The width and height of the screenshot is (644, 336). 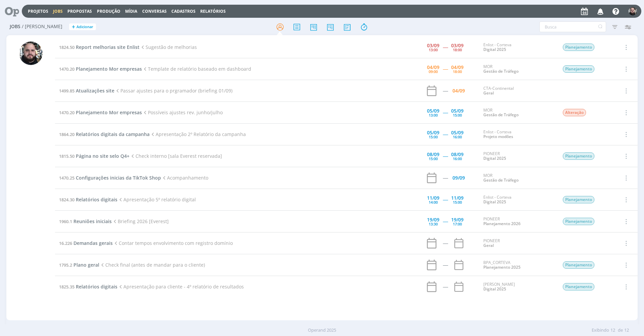 What do you see at coordinates (502, 223) in the screenshot?
I see `a: Planejamento 2026` at bounding box center [502, 223].